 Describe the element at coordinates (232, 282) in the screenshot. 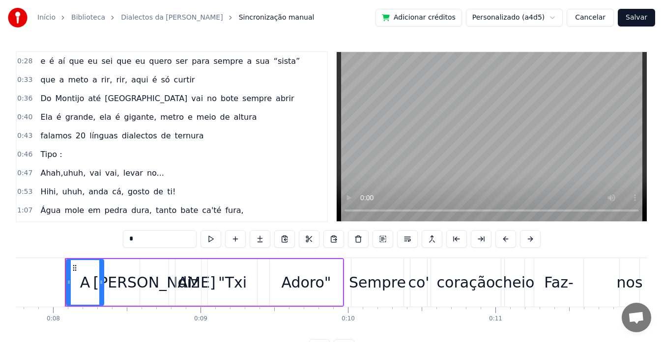

I see `div: "Txi` at that location.